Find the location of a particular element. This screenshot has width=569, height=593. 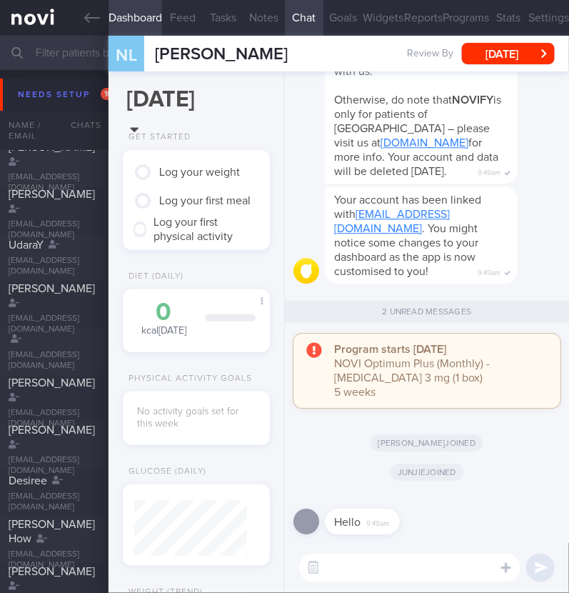

span: UdaraY is located at coordinates (26, 245).